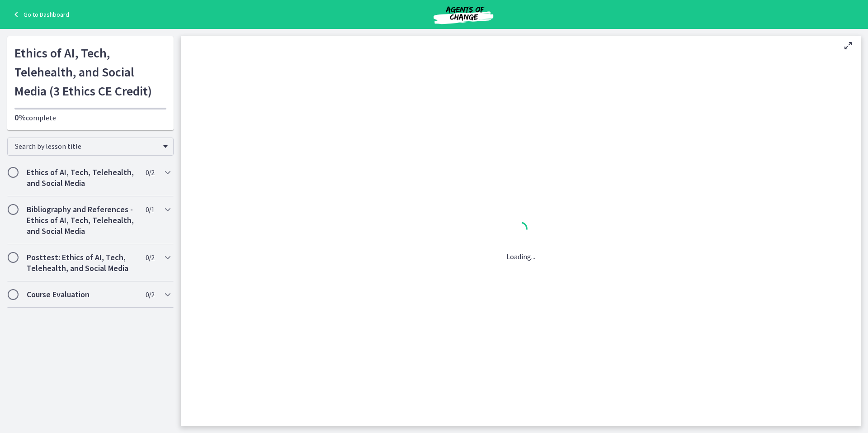 Image resolution: width=868 pixels, height=433 pixels. I want to click on h1: Ethics of AI, Tech, Telehealth, and Social Media (3 Ethics CE Credit), so click(90, 72).